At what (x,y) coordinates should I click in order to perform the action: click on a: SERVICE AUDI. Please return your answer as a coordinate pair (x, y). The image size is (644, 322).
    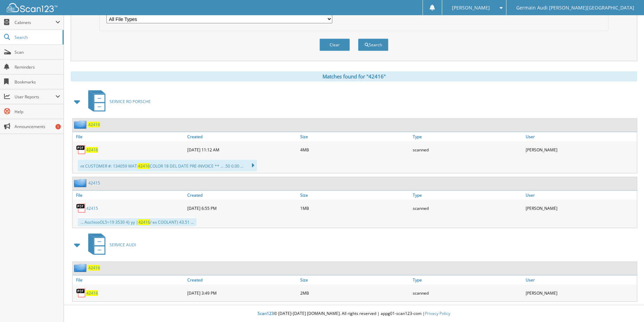
    Looking at the image, I should click on (110, 245).